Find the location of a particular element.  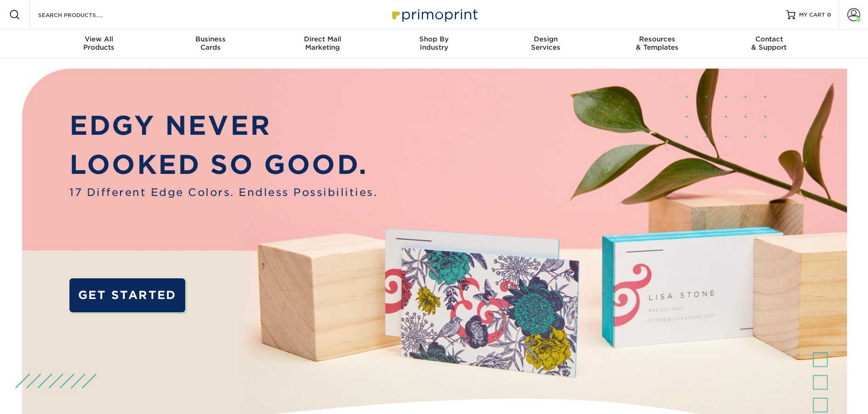

a: Shop ByIndustry is located at coordinates (434, 44).